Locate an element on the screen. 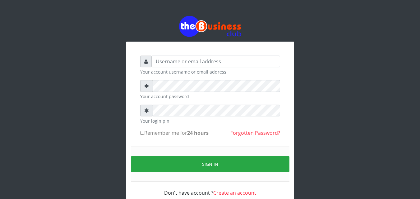 The height and width of the screenshot is (199, 420). a: Forgotten Password? is located at coordinates (255, 133).